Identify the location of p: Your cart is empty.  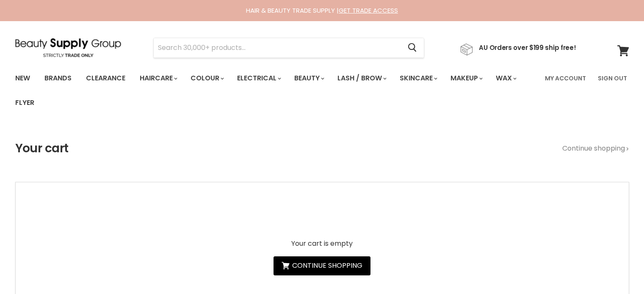
(322, 244).